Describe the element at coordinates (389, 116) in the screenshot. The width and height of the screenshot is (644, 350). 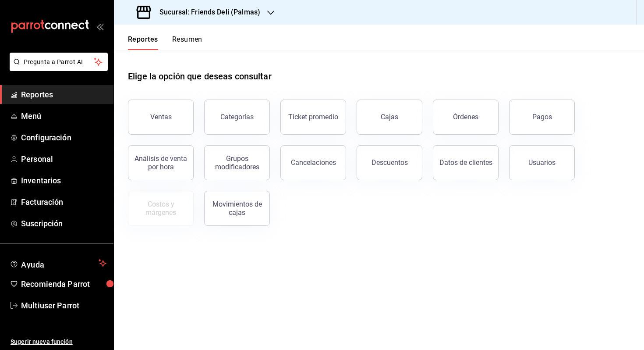
I see `div: Cajas` at that location.